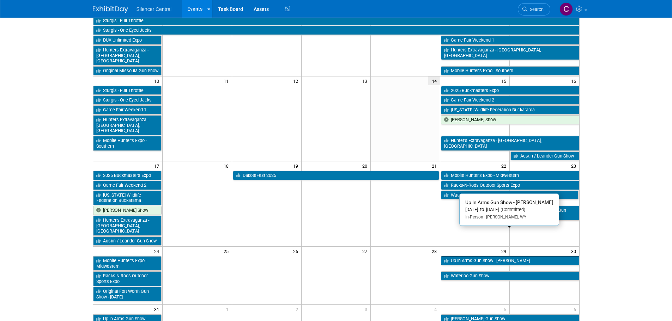  I want to click on a: DakotaFest 2025, so click(336, 176).